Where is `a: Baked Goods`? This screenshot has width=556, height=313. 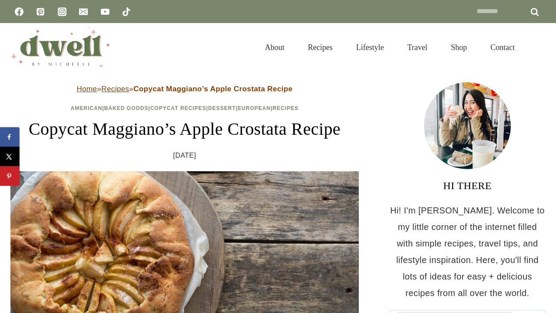
a: Baked Goods is located at coordinates (126, 108).